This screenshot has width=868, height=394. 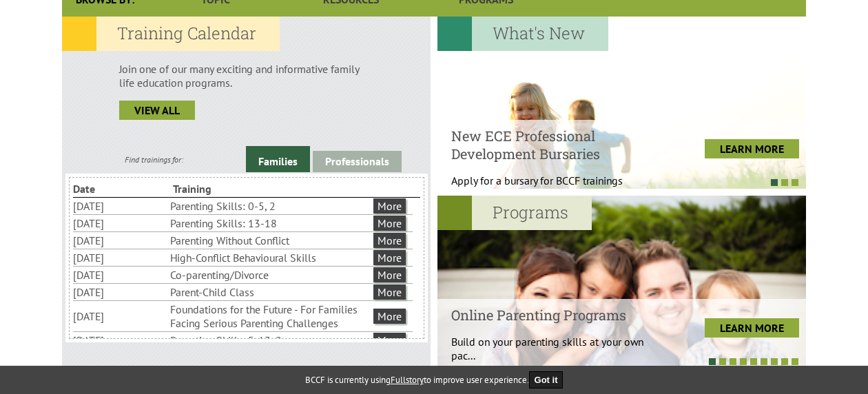 What do you see at coordinates (270, 240) in the screenshot?
I see `li: Parenting Without Conflict` at bounding box center [270, 240].